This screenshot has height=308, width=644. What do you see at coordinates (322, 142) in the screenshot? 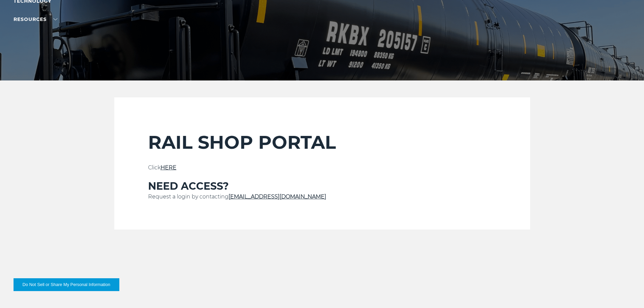
I see `h2: RAIL SHOP PORTAL` at bounding box center [322, 142].